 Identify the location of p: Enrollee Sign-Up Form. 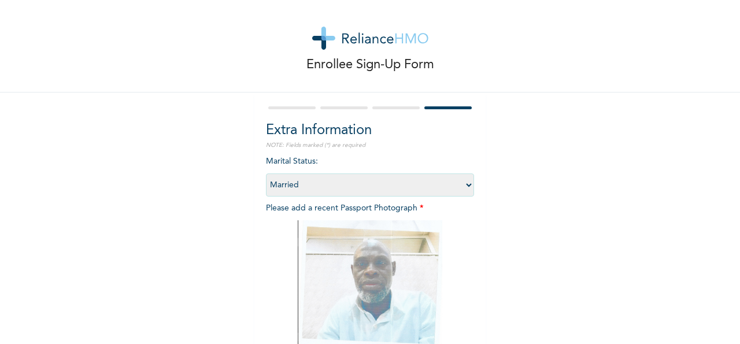
(370, 65).